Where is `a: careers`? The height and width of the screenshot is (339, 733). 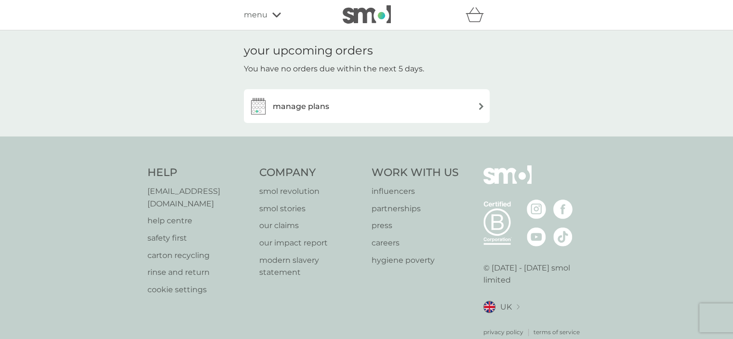 a: careers is located at coordinates (415, 243).